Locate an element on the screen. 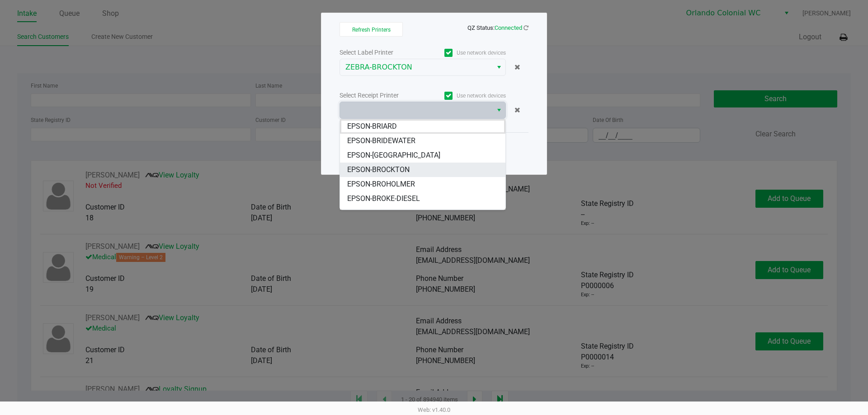 The width and height of the screenshot is (868, 415). button: Refresh Printers is located at coordinates (371, 29).